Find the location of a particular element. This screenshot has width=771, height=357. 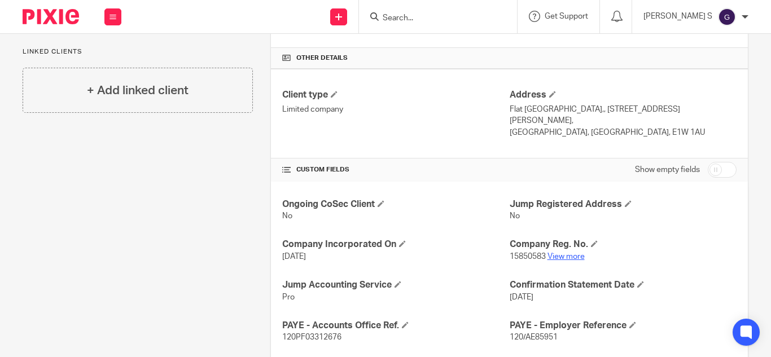

h4: Company Incorporated On is located at coordinates (396, 244).